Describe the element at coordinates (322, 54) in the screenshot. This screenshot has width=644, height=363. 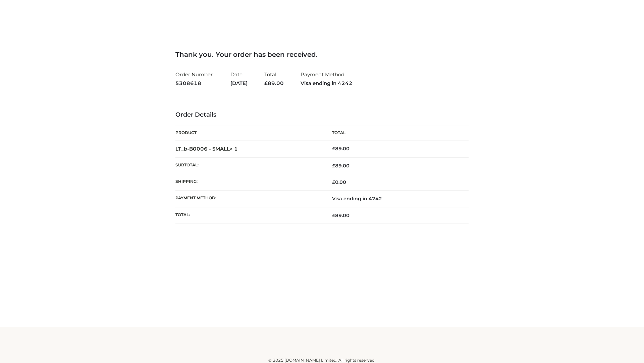
I see `h3: Thank you. Your order has been received.` at that location.